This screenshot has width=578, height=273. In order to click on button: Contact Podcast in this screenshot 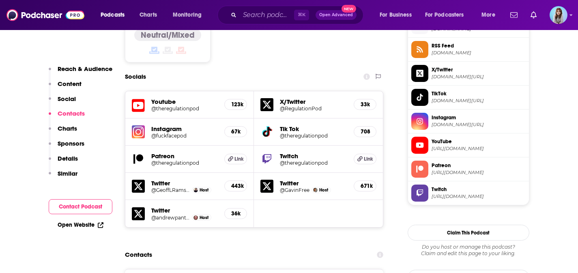, I will do `click(80, 206)`.